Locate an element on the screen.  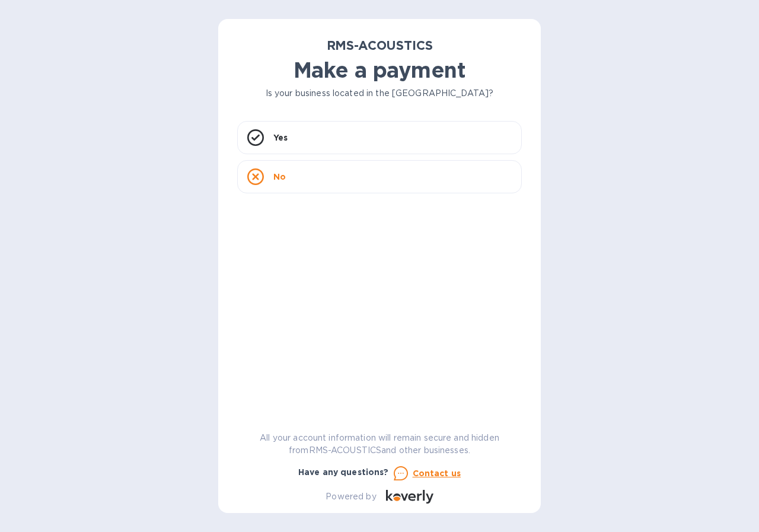
p: Yes is located at coordinates (280, 137).